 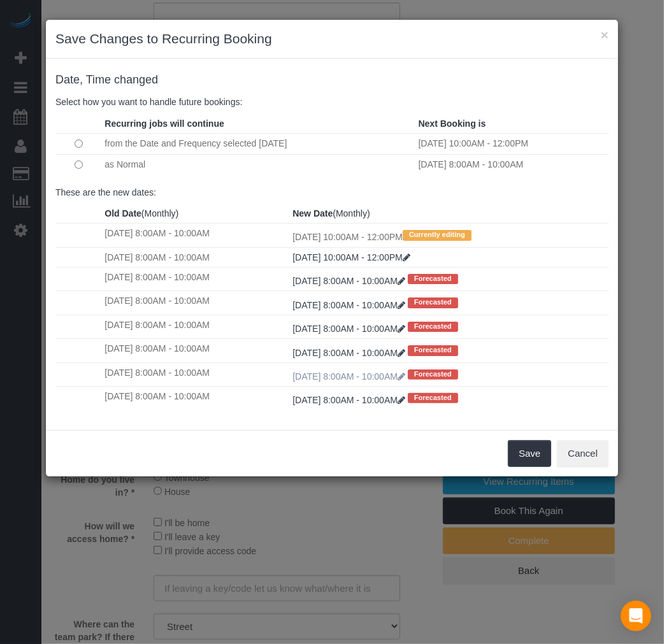 I want to click on strong: Recurring jobs will continue, so click(x=164, y=123).